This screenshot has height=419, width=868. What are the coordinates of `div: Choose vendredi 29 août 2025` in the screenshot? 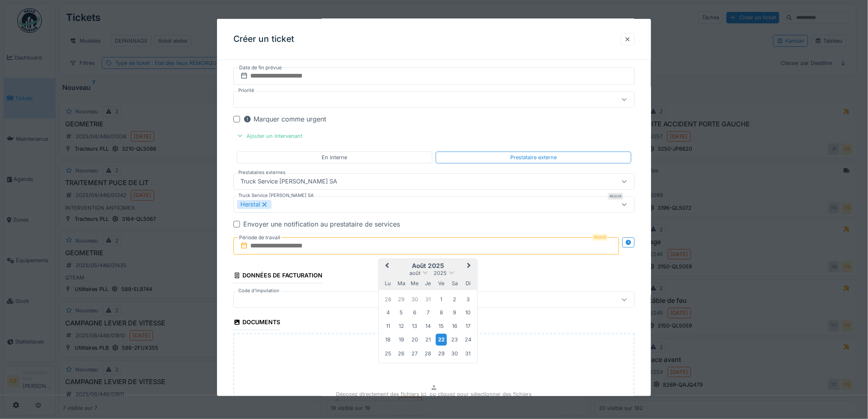 It's located at (441, 353).